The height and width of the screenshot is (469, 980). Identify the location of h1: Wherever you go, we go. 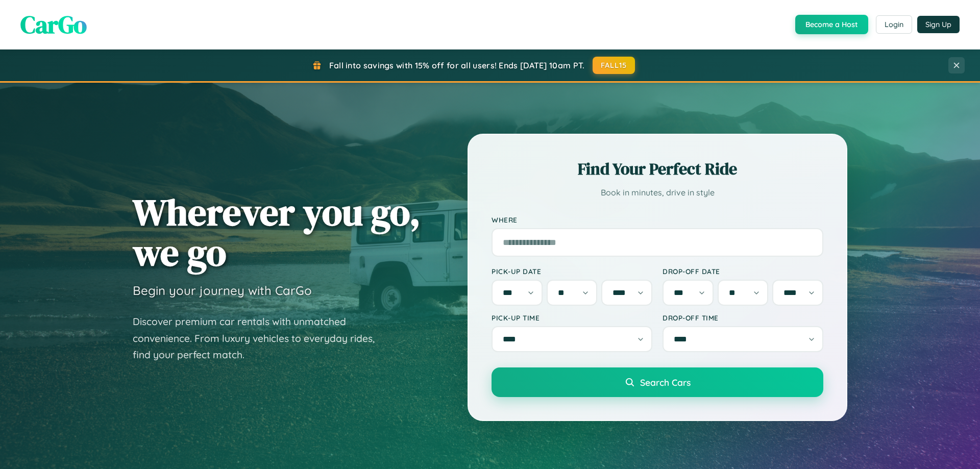
(276, 232).